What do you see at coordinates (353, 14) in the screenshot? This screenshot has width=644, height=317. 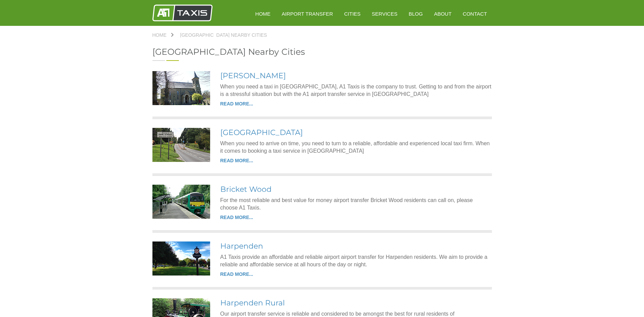 I see `a: Cities` at bounding box center [353, 14].